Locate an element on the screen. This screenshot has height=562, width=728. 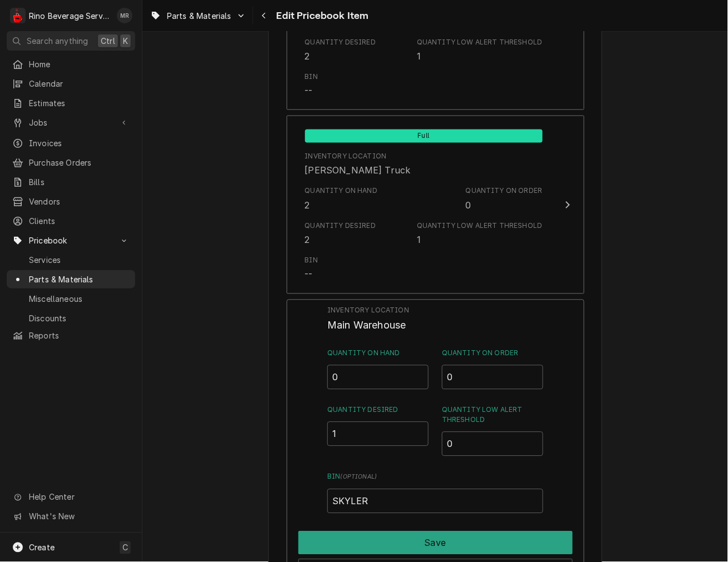
button: Save is located at coordinates (435, 544).